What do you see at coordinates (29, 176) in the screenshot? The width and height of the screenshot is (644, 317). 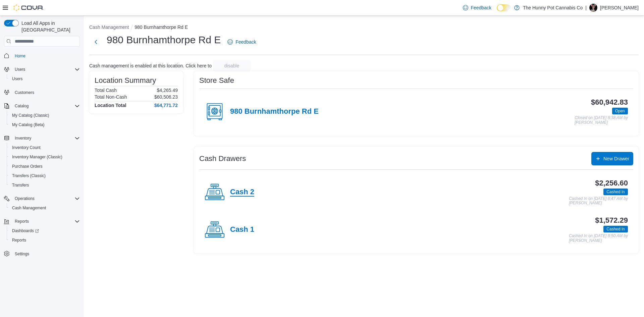 I see `a: Transfers (Classic)` at bounding box center [29, 176].